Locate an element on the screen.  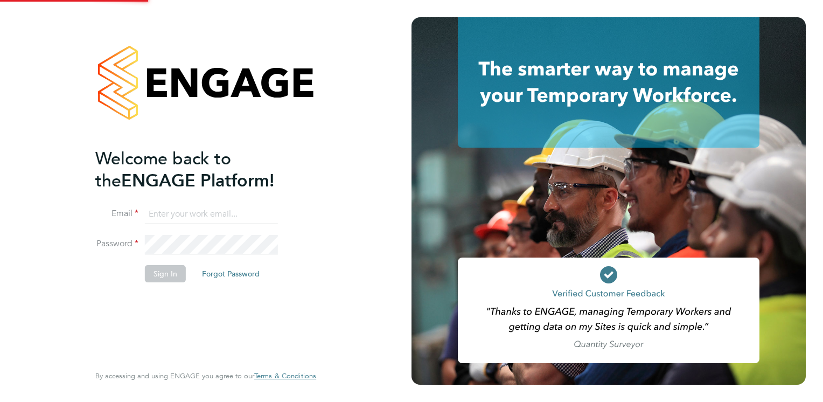
h2: ENGAGE Platform! is located at coordinates (200, 170).